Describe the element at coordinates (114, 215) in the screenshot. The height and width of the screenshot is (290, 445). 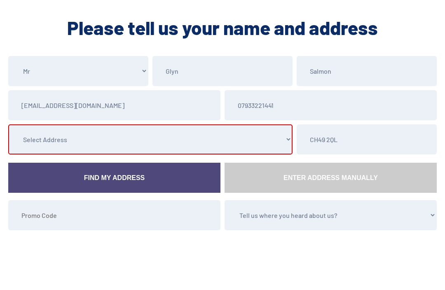
I see `input: Promo Code` at that location.